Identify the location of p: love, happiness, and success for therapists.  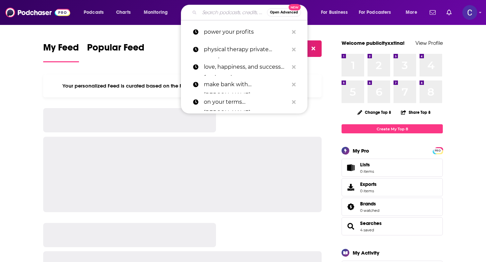
(246, 67).